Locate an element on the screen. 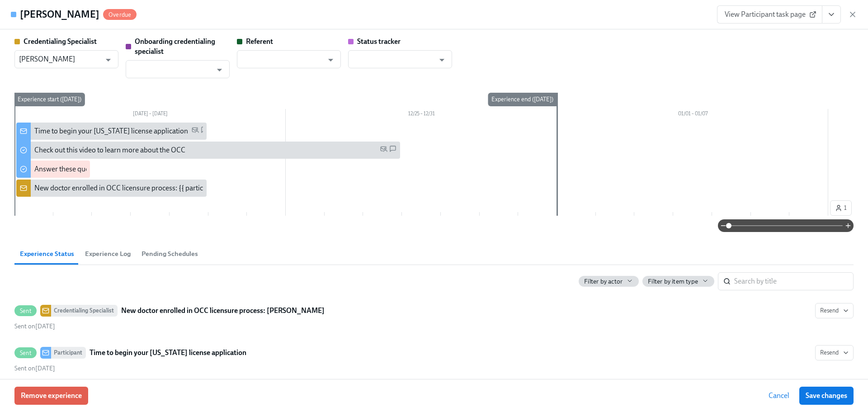 The width and height of the screenshot is (868, 412). button: Filter by actor is located at coordinates (609, 281).